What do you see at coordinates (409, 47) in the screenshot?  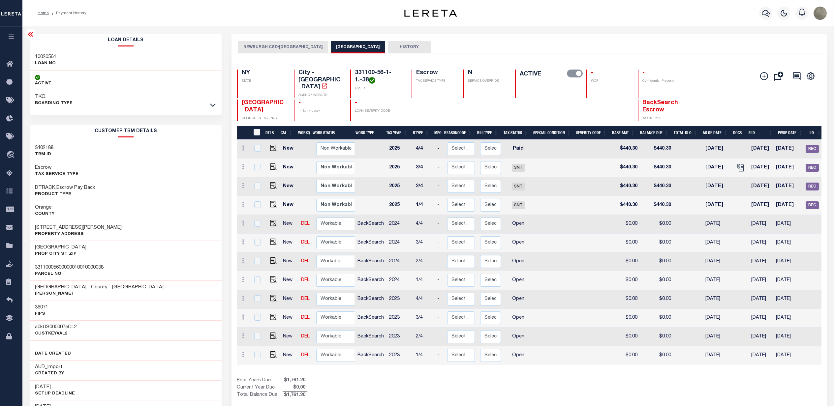 I see `button: HISTORY` at bounding box center [409, 47].